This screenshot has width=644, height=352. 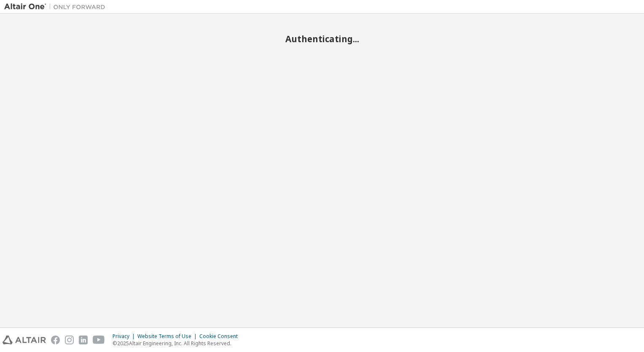 I want to click on img: instagram.svg, so click(x=69, y=340).